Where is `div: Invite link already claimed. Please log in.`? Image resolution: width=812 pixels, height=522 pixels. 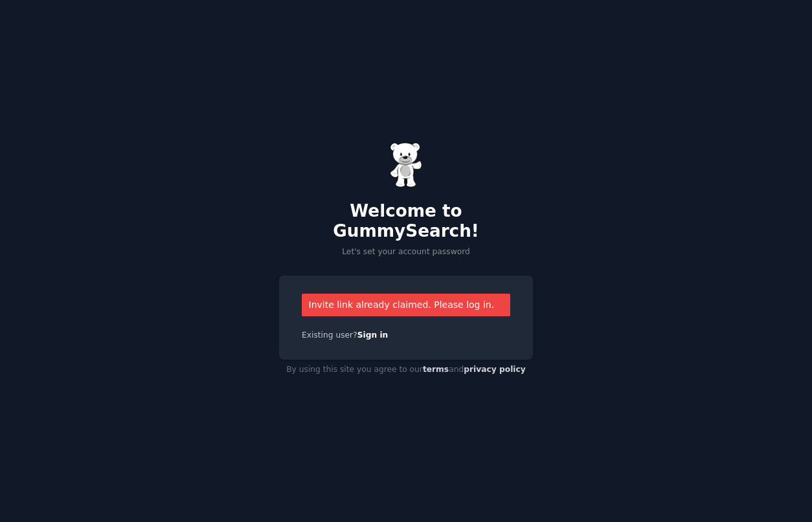 div: Invite link already claimed. Please log in. is located at coordinates (406, 305).